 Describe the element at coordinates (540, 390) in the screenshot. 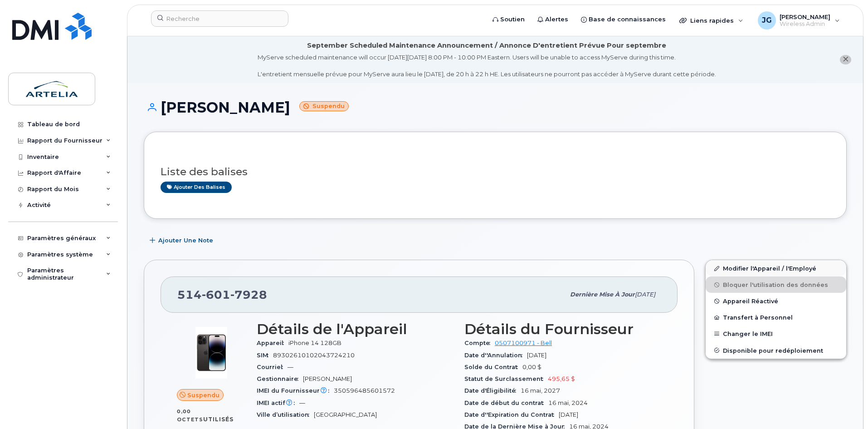

I see `span: 16 mai, 2027` at that location.